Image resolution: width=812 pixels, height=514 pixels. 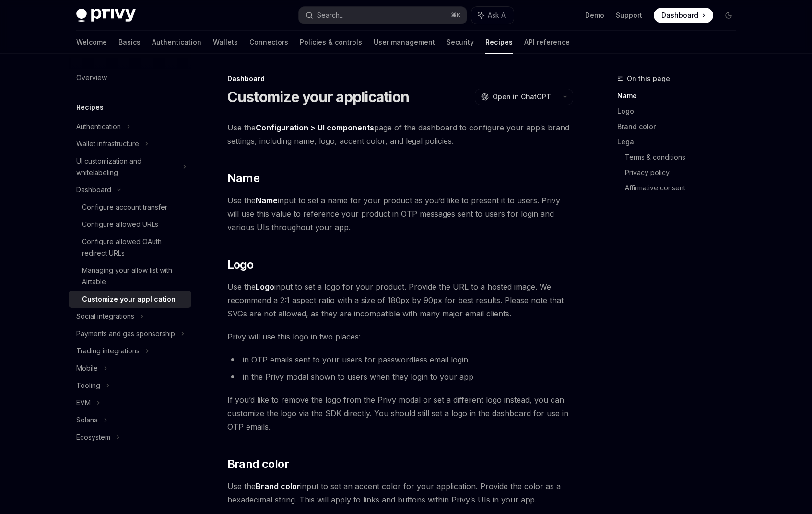 What do you see at coordinates (648, 79) in the screenshot?
I see `span: On this page` at bounding box center [648, 79].